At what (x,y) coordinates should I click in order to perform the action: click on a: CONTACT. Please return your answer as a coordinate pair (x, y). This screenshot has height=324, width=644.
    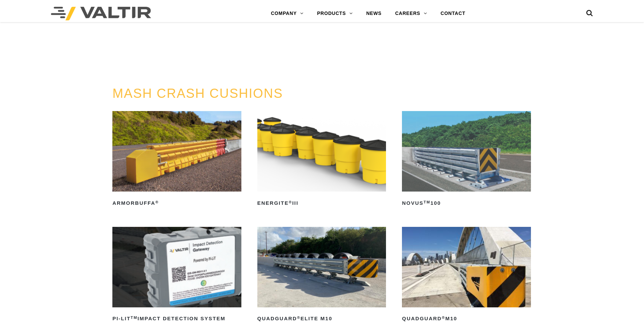
    Looking at the image, I should click on (453, 13).